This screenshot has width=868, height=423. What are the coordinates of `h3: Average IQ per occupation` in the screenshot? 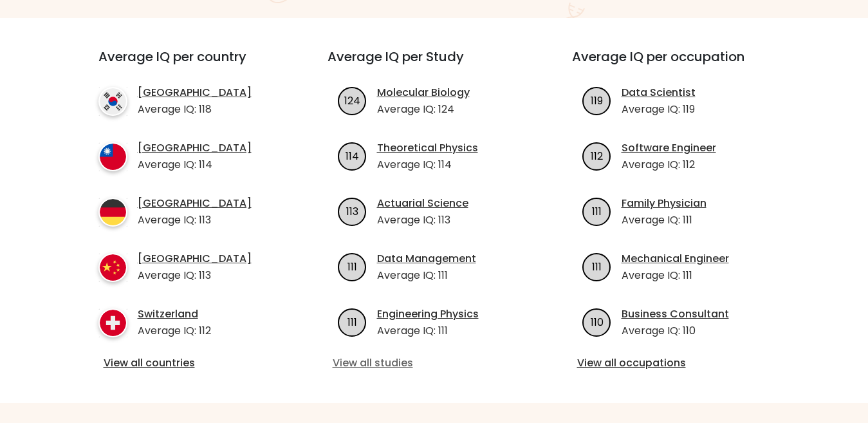 It's located at (679, 64).